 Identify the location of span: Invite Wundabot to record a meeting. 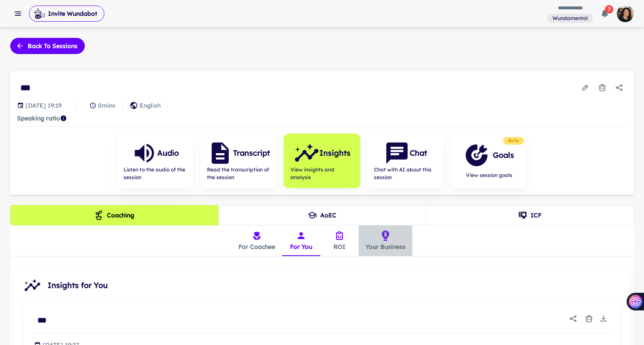
(67, 14).